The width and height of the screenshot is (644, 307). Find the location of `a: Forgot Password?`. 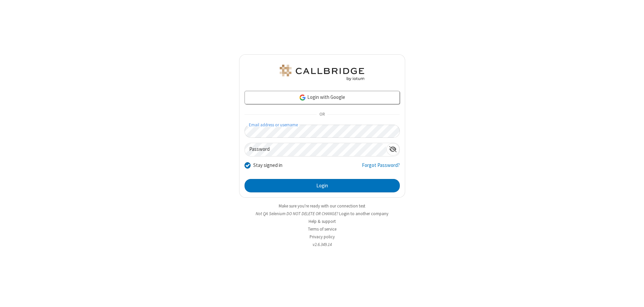

a: Forgot Password? is located at coordinates (381, 168).